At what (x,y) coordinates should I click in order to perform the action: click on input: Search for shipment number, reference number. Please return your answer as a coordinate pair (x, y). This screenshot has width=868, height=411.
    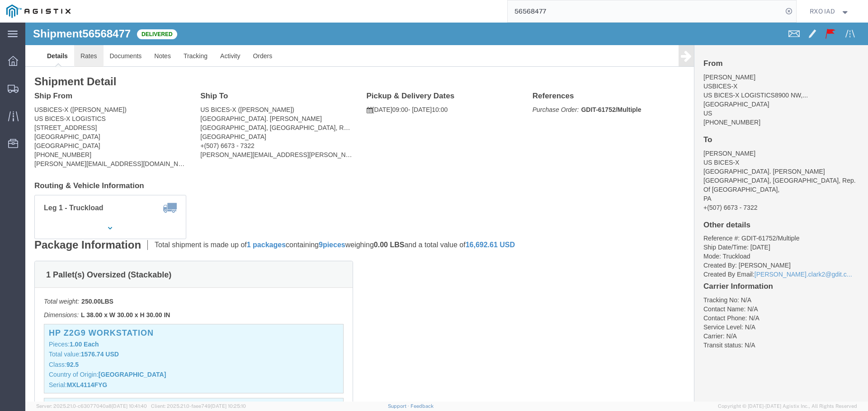
    Looking at the image, I should click on (645, 12).